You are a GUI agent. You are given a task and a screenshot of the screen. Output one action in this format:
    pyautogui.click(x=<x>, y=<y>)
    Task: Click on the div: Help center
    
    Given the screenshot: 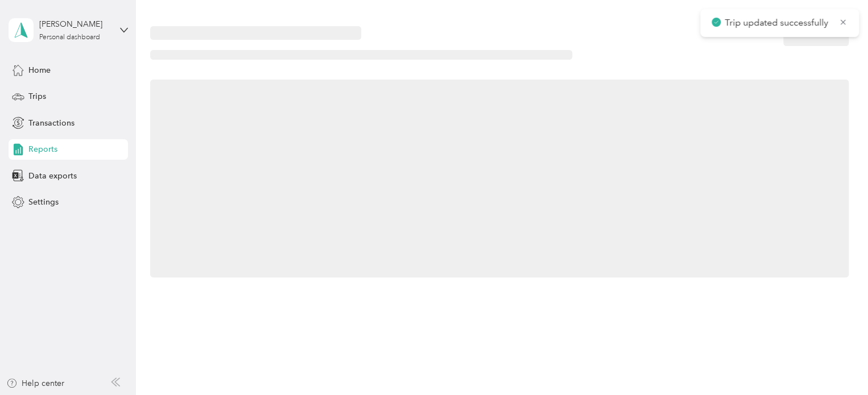 What is the action you would take?
    pyautogui.click(x=35, y=383)
    